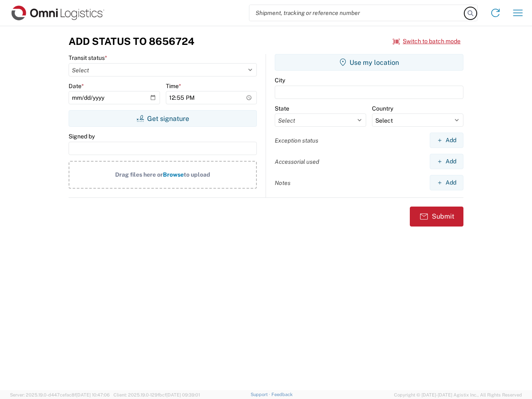  I want to click on label: Date, so click(76, 86).